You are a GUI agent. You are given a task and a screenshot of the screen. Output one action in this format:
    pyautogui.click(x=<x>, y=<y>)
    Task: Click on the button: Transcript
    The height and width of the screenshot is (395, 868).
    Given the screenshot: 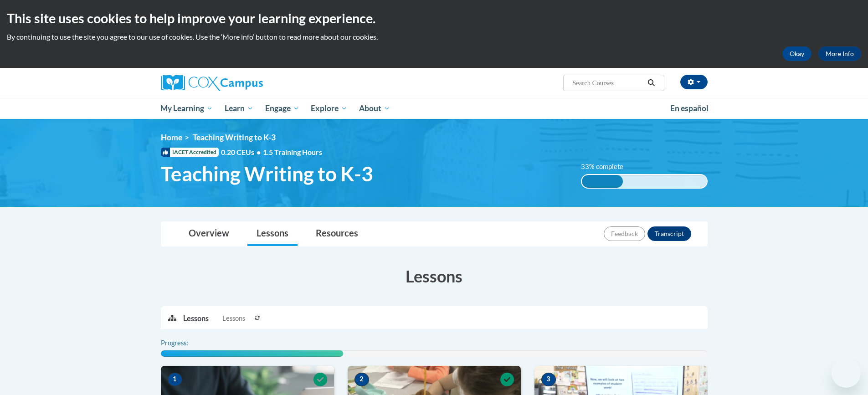 What is the action you would take?
    pyautogui.click(x=669, y=233)
    